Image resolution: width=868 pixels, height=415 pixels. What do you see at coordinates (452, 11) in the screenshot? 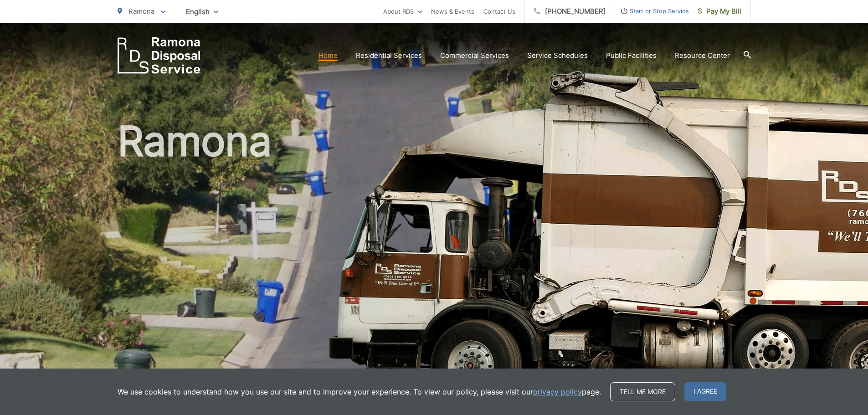
I see `a: News & Events` at bounding box center [452, 11].